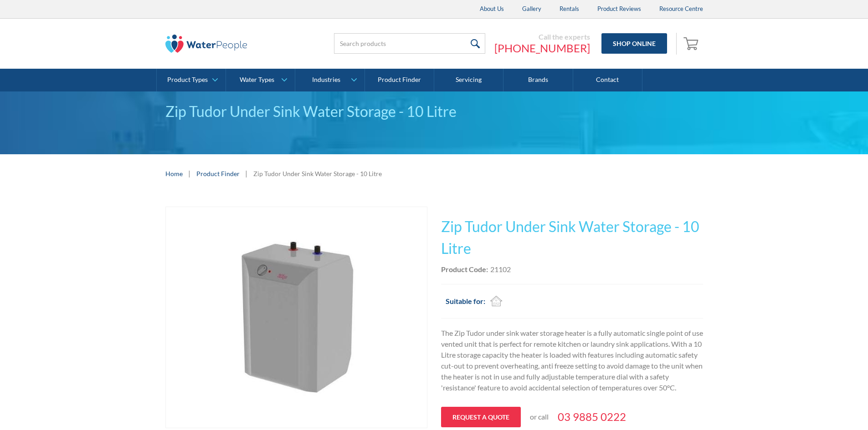  What do you see at coordinates (500, 270) in the screenshot?
I see `div: 21102` at bounding box center [500, 270].